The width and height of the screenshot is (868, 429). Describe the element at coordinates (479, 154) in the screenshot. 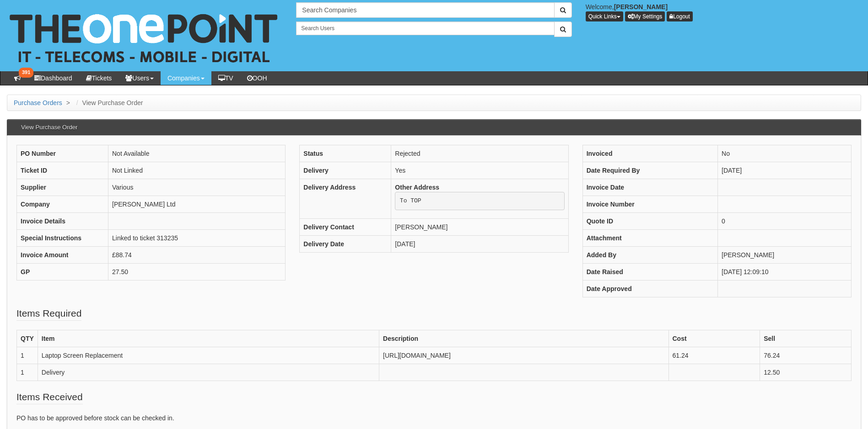

I see `td: Rejected` at that location.